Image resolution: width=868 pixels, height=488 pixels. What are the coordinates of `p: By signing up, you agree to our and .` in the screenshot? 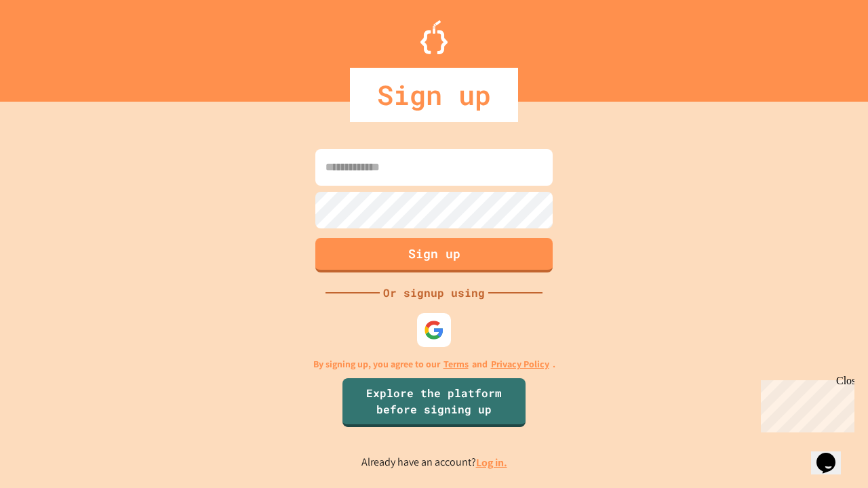 It's located at (434, 364).